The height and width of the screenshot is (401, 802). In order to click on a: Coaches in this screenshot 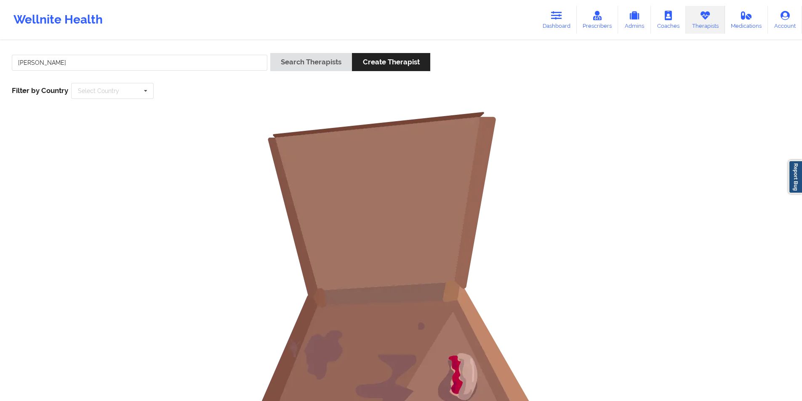, I will do `click(668, 20)`.